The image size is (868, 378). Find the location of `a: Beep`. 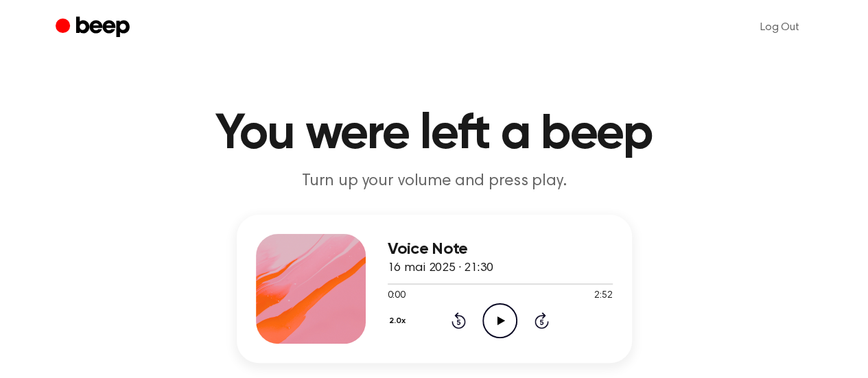

a: Beep is located at coordinates (94, 27).